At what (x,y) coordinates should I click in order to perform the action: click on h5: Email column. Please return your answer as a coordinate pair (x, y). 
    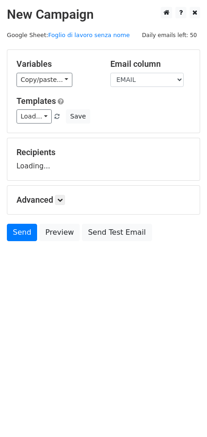
    Looking at the image, I should click on (150, 64).